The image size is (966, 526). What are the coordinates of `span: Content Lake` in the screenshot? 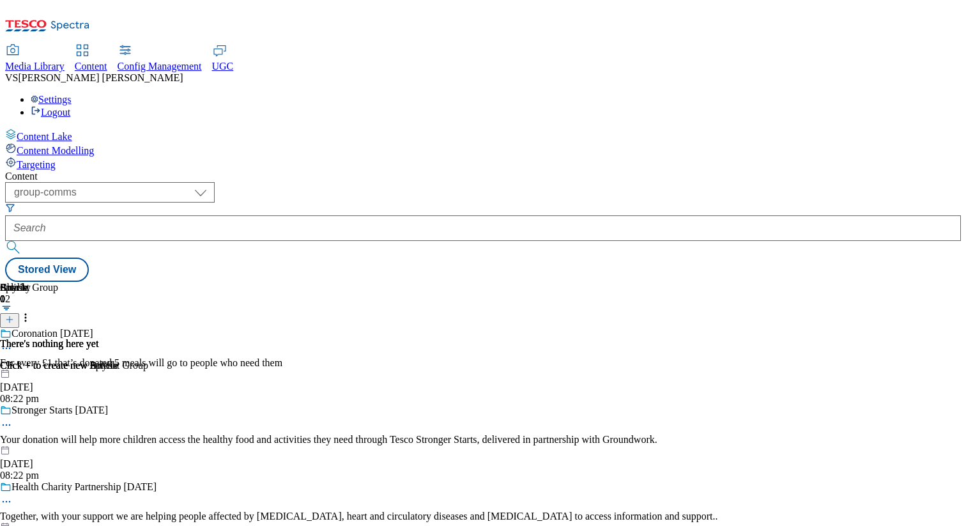 It's located at (44, 136).